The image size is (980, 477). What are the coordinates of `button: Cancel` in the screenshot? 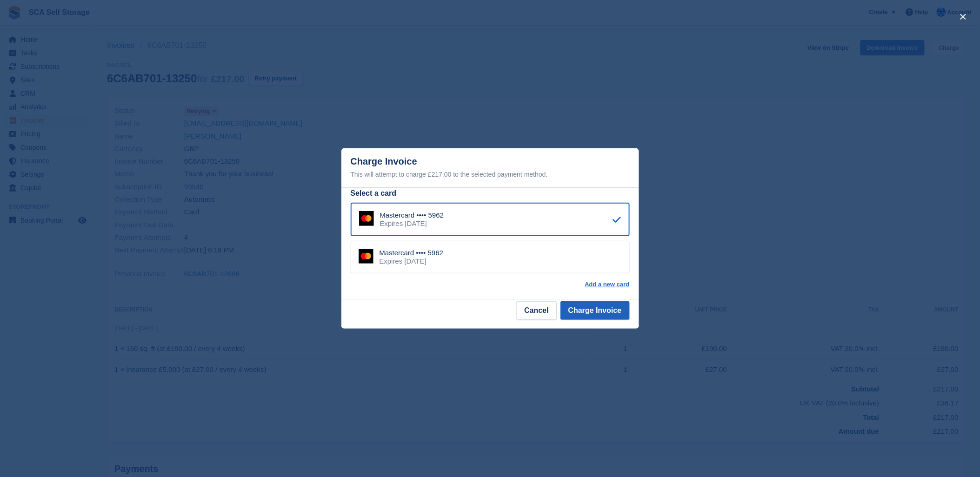 It's located at (536, 310).